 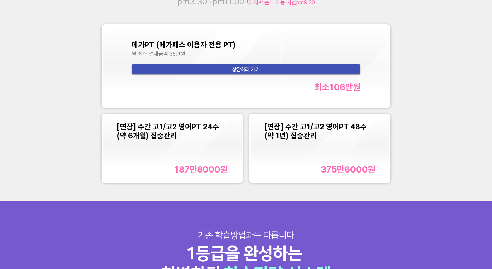 What do you see at coordinates (168, 131) in the screenshot?
I see `span: [연장] 주간 고1/고2 영어PT 24주(약 6개월) 집중관리` at bounding box center [168, 131].